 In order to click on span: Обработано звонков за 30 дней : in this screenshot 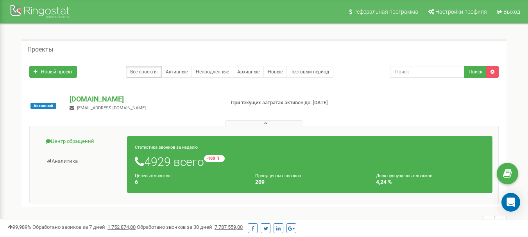, I will do `click(189, 227)`.